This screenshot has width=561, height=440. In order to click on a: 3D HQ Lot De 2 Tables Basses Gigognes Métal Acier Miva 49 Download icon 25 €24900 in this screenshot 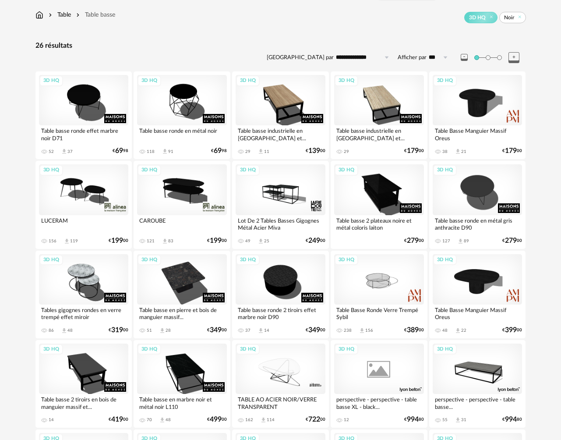, I will do `click(281, 205)`.